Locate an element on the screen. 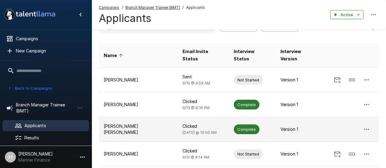  span: Applicants is located at coordinates (196, 8).